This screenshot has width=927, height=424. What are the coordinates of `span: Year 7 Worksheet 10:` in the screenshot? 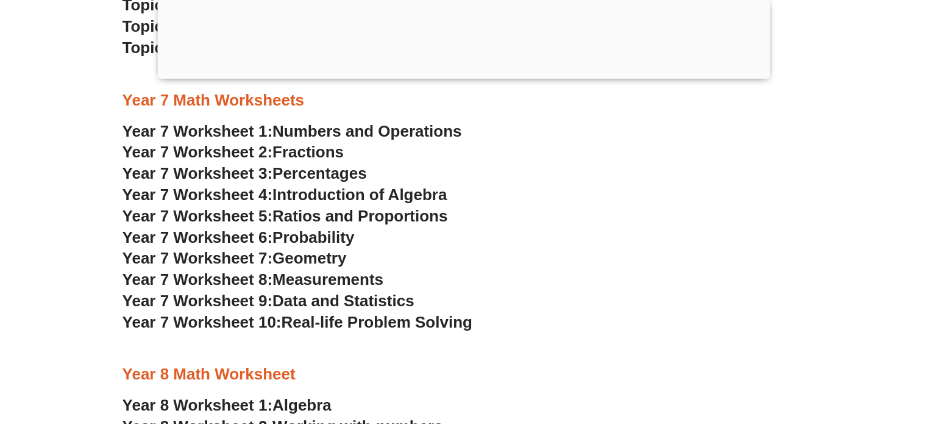 It's located at (202, 322).